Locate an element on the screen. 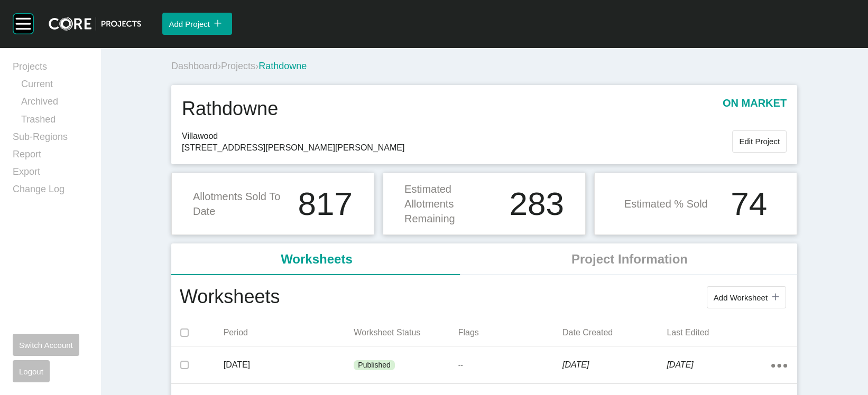 Image resolution: width=868 pixels, height=395 pixels. a: Sub-Regions is located at coordinates (50, 139).